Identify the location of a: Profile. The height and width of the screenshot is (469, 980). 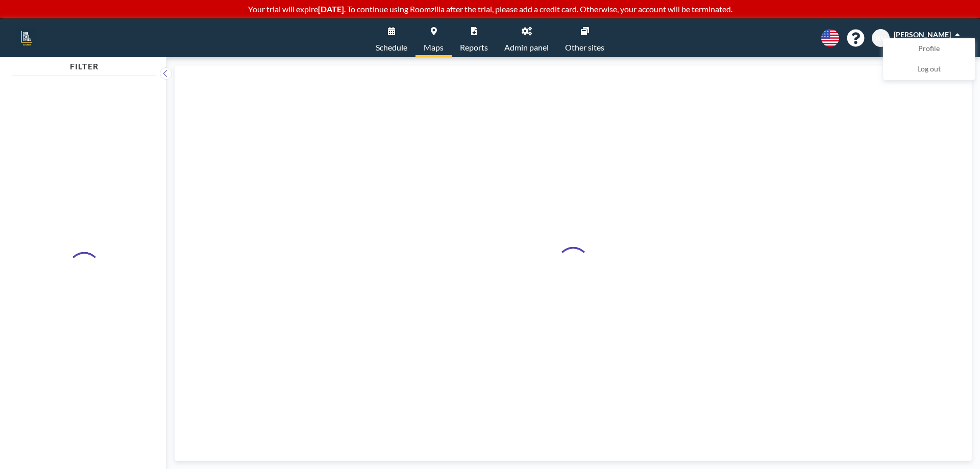
(929, 49).